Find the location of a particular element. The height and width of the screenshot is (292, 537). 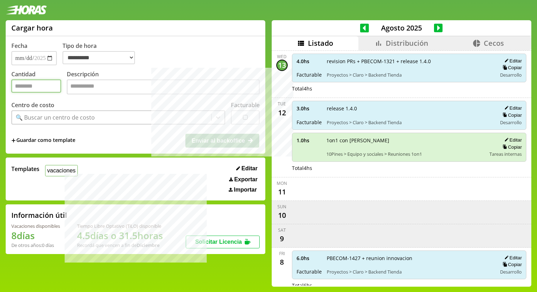

div: scrollable content is located at coordinates (401, 168).